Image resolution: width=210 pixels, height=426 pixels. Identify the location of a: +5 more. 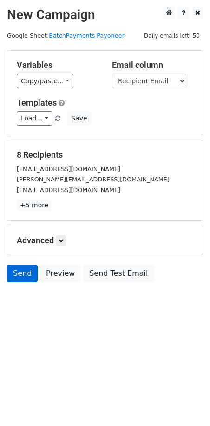
(34, 205).